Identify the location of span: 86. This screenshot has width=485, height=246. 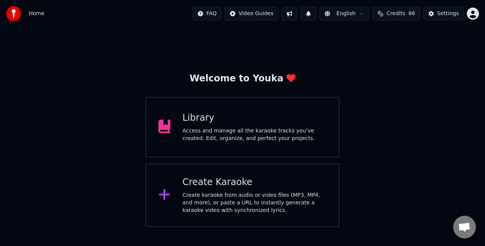
(412, 14).